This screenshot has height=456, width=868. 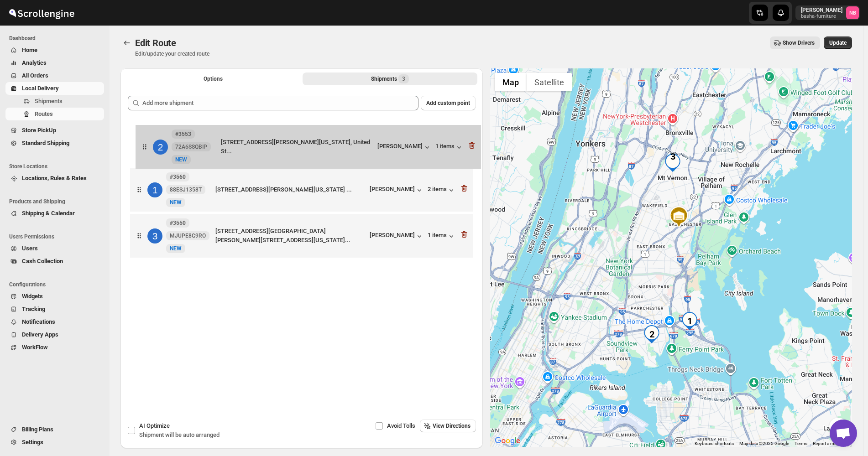 I want to click on div: 1, so click(x=689, y=321).